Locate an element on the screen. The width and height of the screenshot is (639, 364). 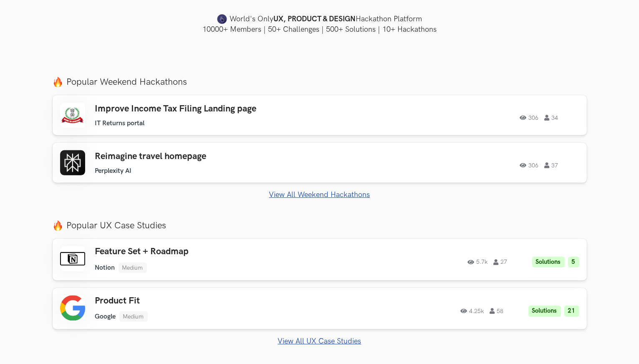
li: Perplexity AI is located at coordinates (113, 171).